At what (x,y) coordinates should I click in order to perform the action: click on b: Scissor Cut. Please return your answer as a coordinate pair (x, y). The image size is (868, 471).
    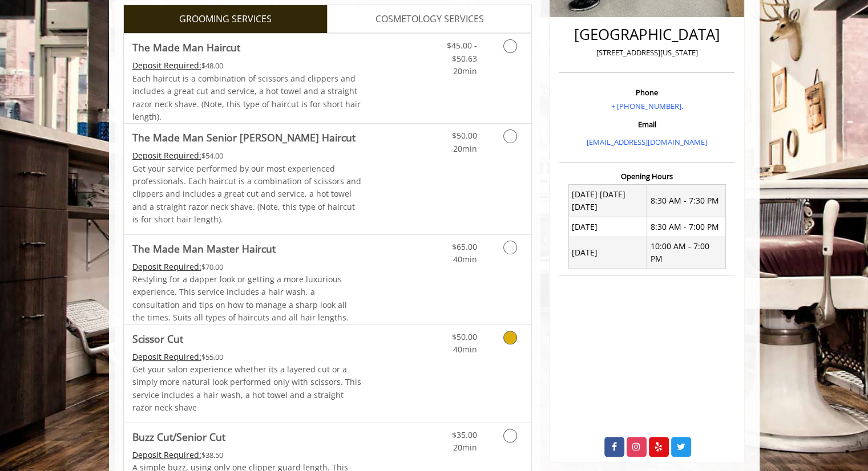
    Looking at the image, I should click on (157, 339).